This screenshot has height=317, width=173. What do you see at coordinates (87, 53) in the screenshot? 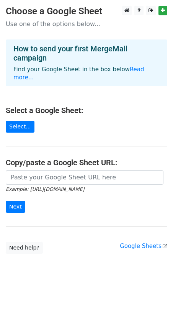
I see `h4: How to send your first MergeMail campaign` at bounding box center [87, 53].